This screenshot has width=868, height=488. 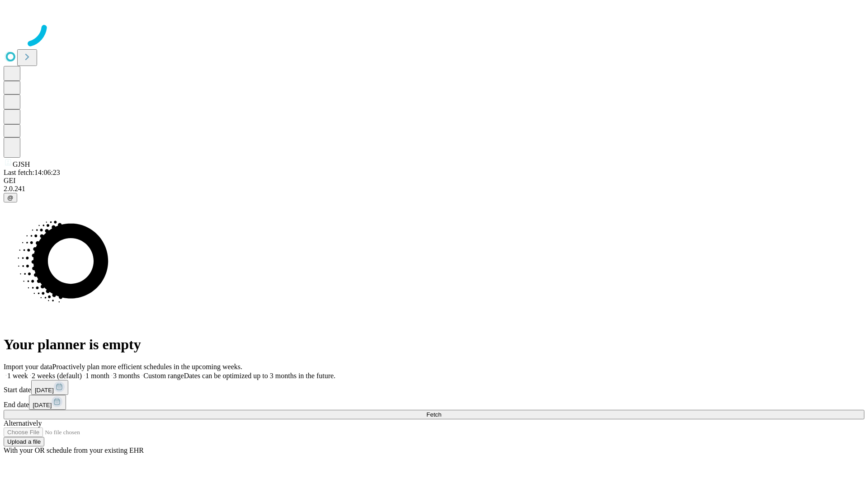 I want to click on span: Dates can be optimized up to 3 months in the future., so click(x=259, y=375).